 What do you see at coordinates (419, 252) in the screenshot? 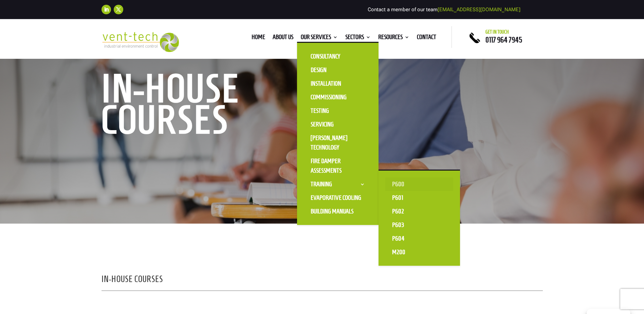
I see `a: M200` at bounding box center [419, 252].